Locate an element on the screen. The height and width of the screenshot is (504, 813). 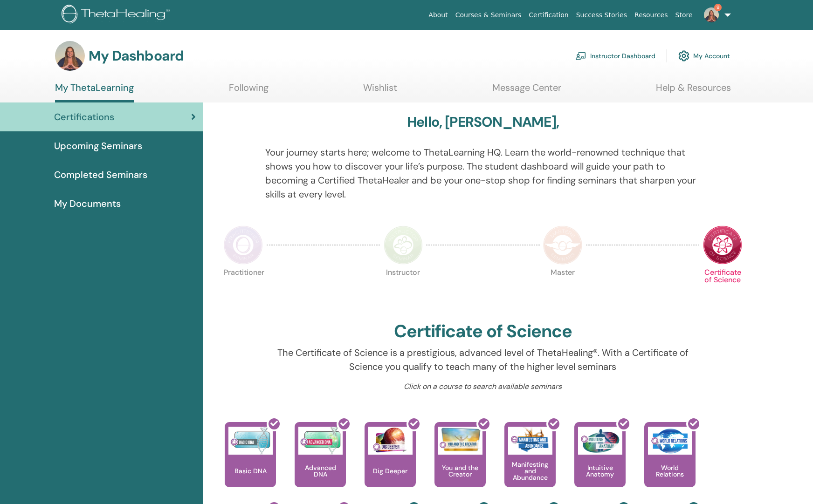
a: Certification is located at coordinates (548, 15).